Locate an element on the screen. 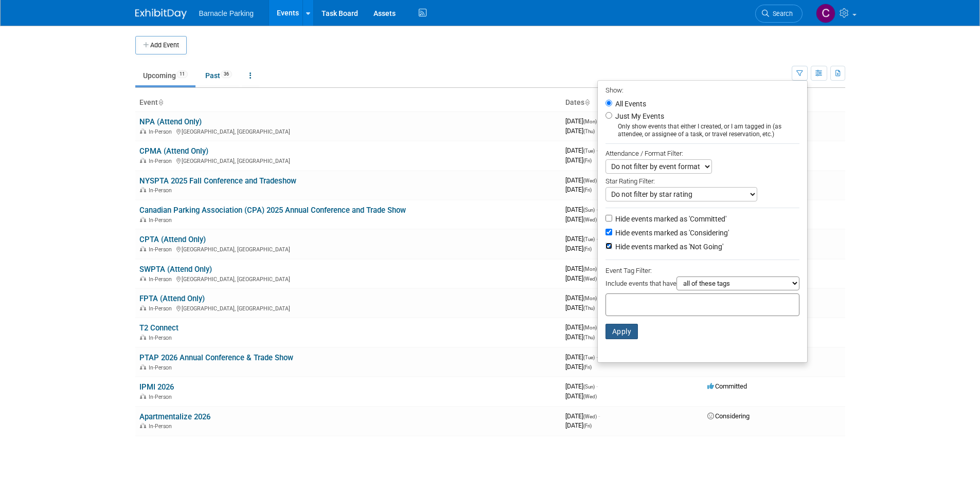 Image resolution: width=980 pixels, height=480 pixels. img: ExhibitDay is located at coordinates (161, 14).